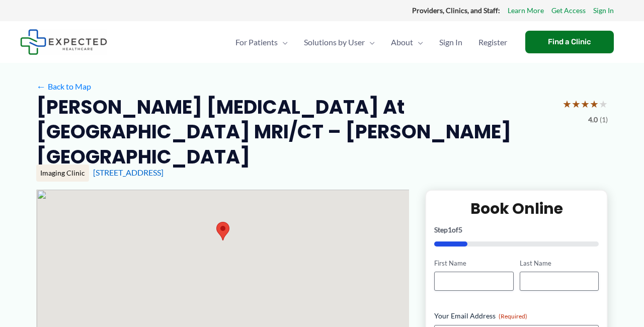  Describe the element at coordinates (526, 10) in the screenshot. I see `a: Learn More` at that location.